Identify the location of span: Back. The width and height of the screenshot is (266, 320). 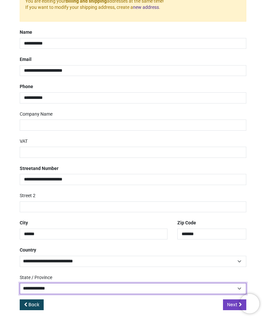
(34, 305).